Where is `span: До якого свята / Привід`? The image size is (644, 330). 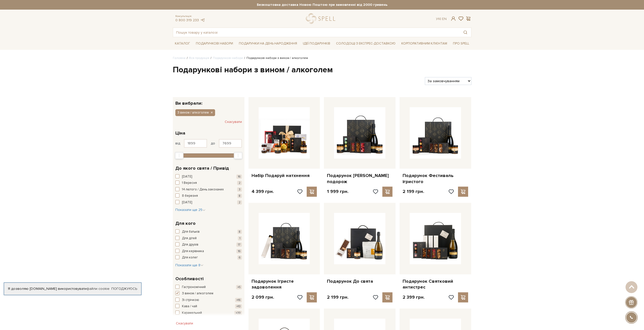
span: До якого свята / Привід is located at coordinates (202, 168).